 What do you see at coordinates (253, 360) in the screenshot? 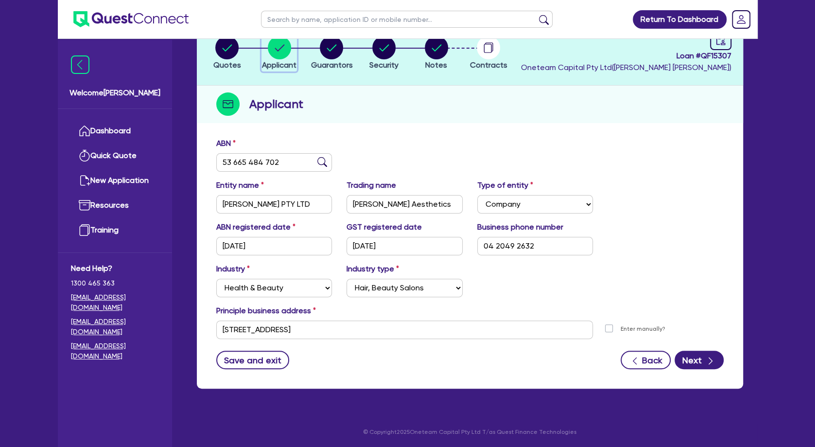
I see `button: Save and exit` at bounding box center [253, 360].